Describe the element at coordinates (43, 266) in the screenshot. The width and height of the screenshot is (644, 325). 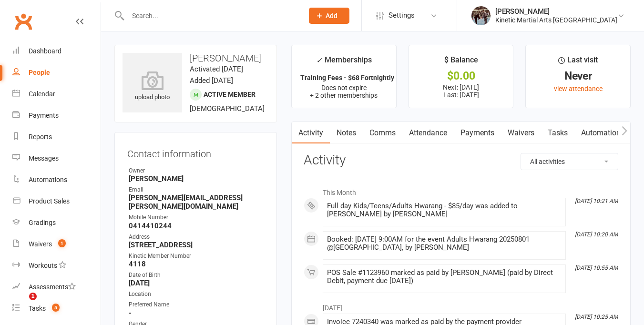
I see `div: Workouts` at that location.